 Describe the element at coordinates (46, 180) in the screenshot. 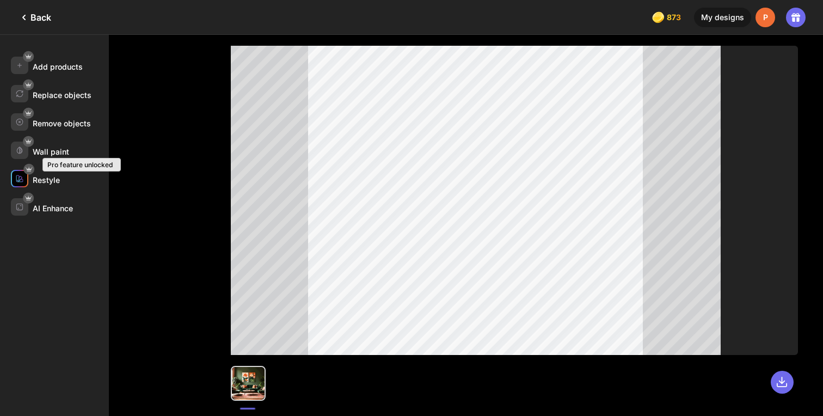

I see `div: Restyle` at that location.